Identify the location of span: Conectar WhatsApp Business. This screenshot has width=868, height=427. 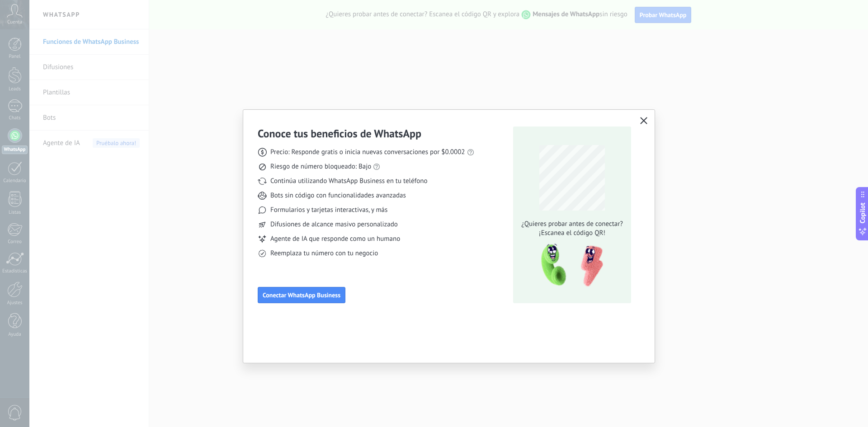
(301, 295).